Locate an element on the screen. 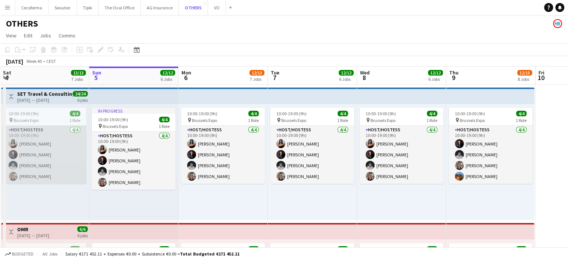 Image resolution: width=568 pixels, height=260 pixels. a: View is located at coordinates (11, 35).